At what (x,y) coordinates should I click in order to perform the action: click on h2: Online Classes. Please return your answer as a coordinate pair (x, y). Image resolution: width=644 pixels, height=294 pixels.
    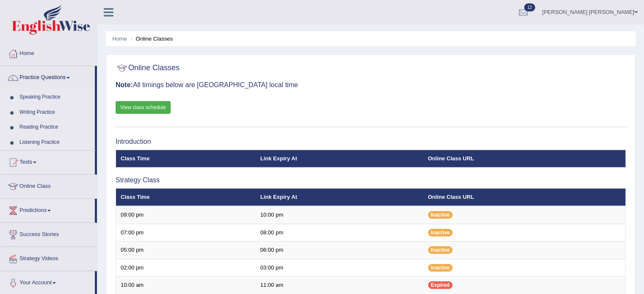
    Looking at the image, I should click on (147, 68).